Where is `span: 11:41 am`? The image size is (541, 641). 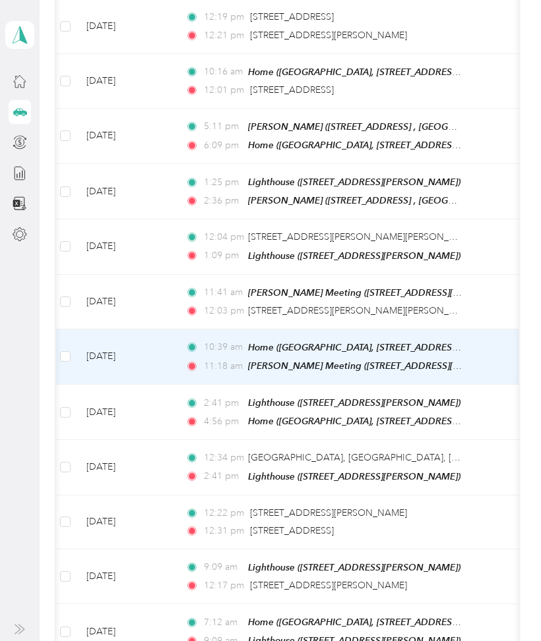
span: 11:41 am is located at coordinates (222, 293).